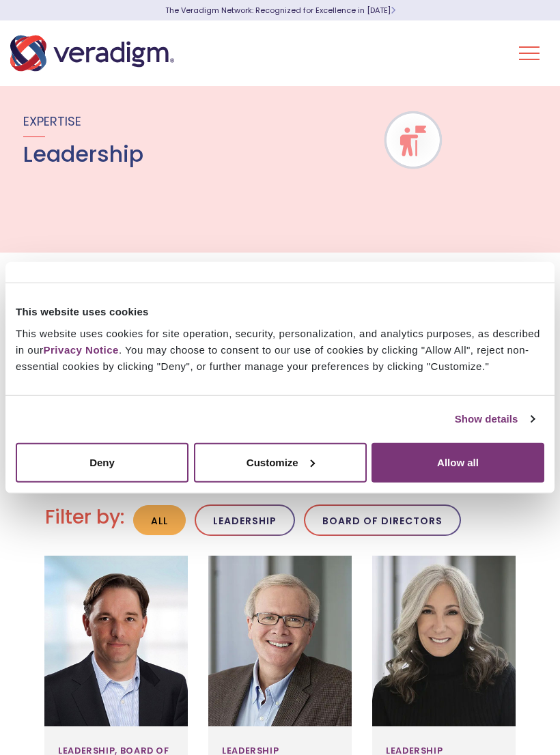  Describe the element at coordinates (101, 462) in the screenshot. I see `button: Deny` at that location.